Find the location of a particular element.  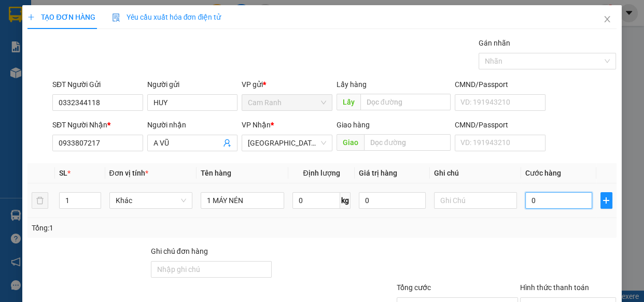

div: Người nhận is located at coordinates (193, 125).